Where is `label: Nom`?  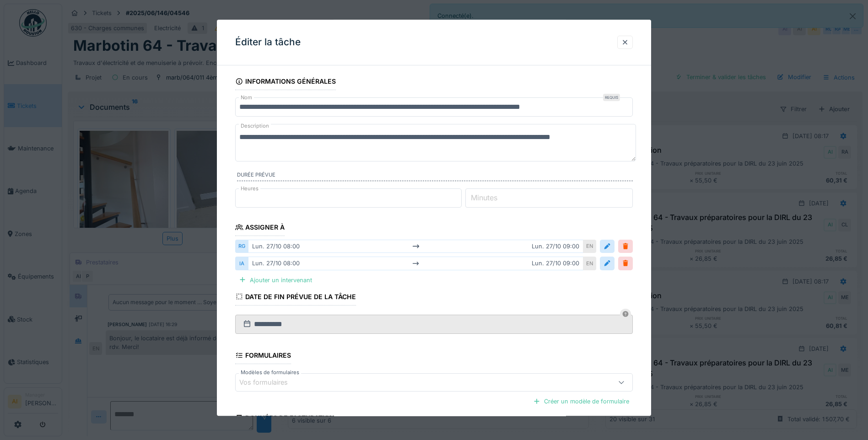
label: Nom is located at coordinates (246, 98).